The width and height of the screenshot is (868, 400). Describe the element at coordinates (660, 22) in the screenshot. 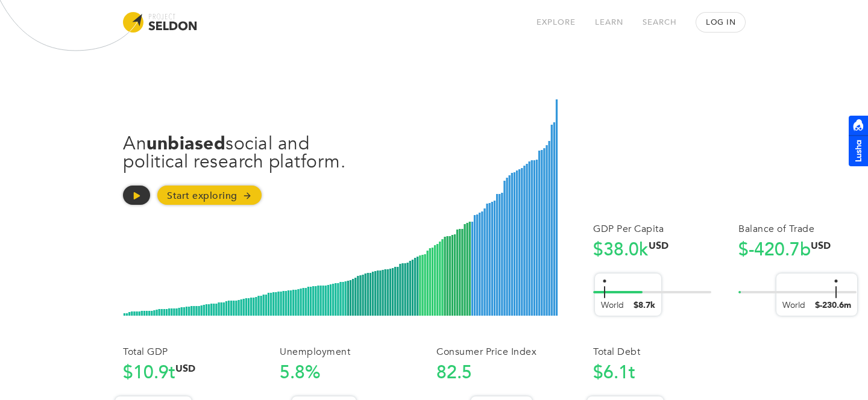

I see `a: Search` at that location.